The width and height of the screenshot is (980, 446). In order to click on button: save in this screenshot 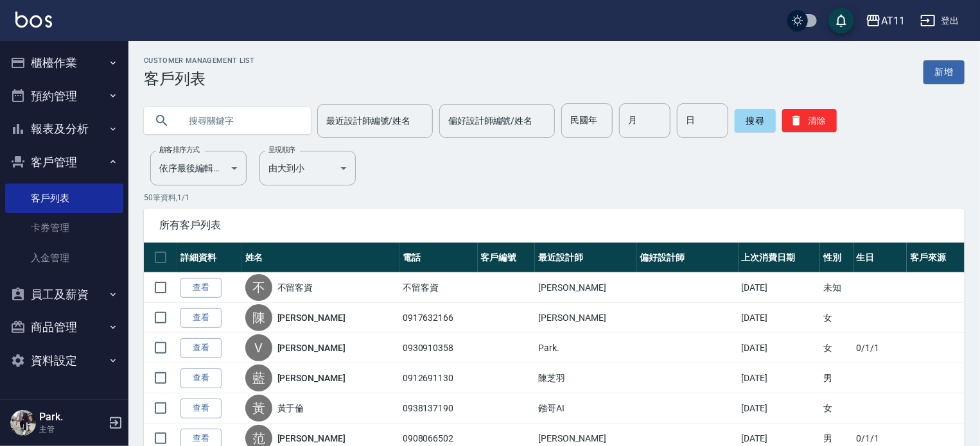, I will do `click(841, 21)`.